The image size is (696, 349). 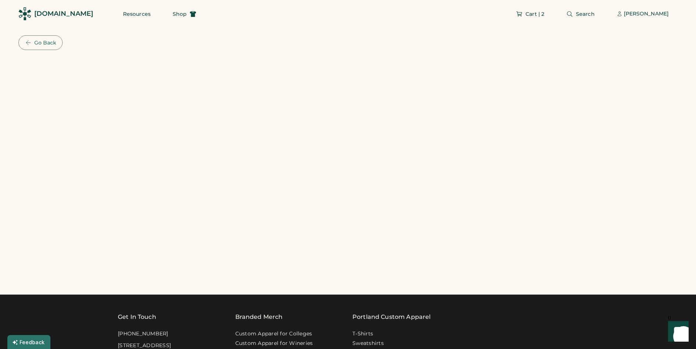 What do you see at coordinates (137, 14) in the screenshot?
I see `button: Resources` at bounding box center [137, 14].